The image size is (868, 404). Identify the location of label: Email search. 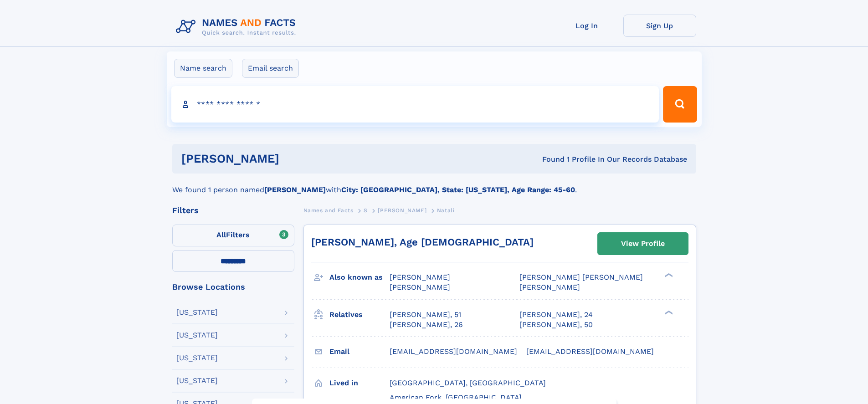
(270, 69).